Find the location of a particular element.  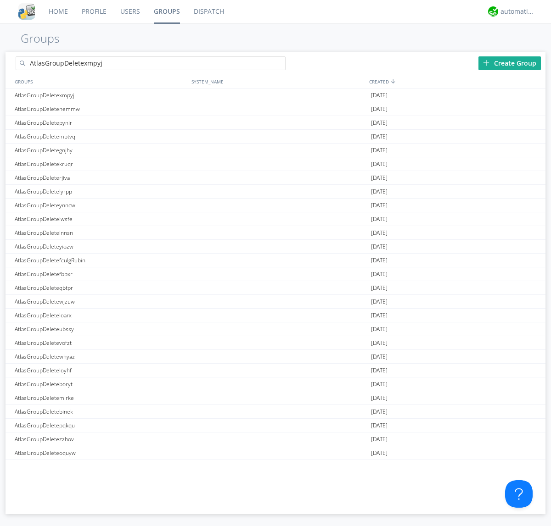

div: automation+atlas is located at coordinates (517, 11).